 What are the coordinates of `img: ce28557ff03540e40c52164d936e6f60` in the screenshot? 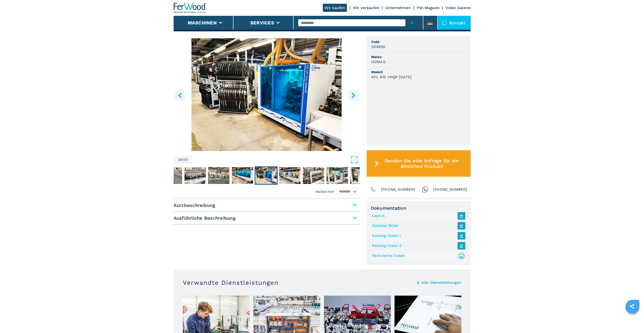 It's located at (242, 176).